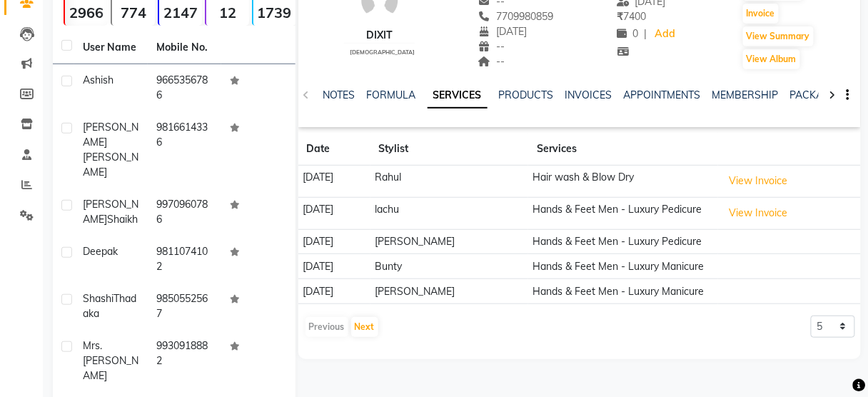  I want to click on span: Shashi, so click(98, 298).